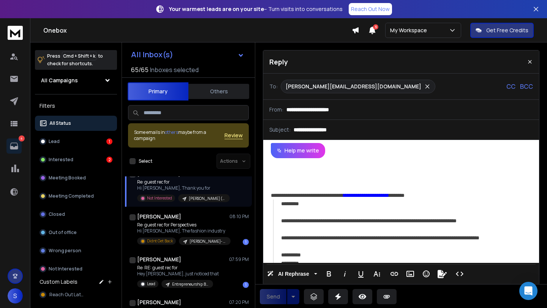  I want to click on p: Out of office, so click(63, 233).